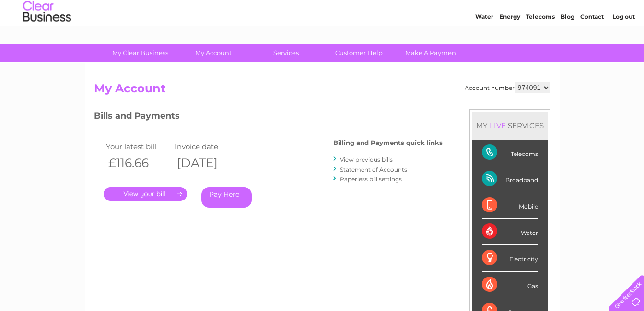  I want to click on a: Contact, so click(591, 44).